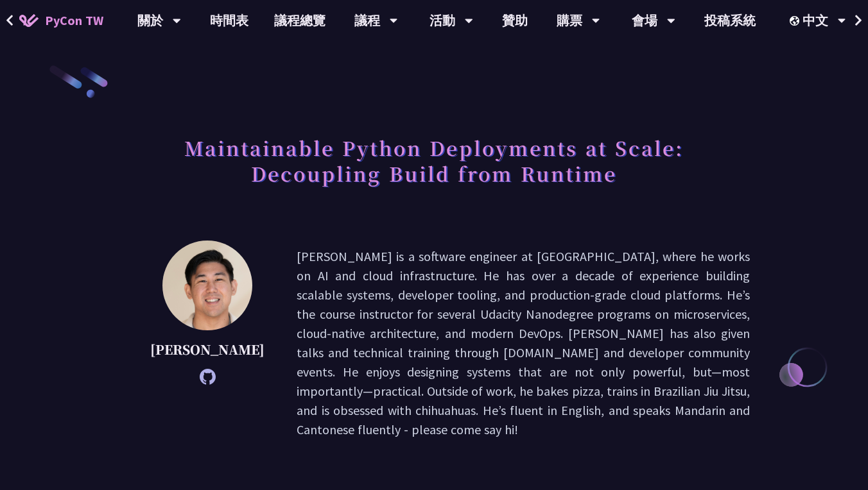  I want to click on h1: Maintainable Python Deployments at Scale: Decoupling Build from Runtime, so click(434, 161).